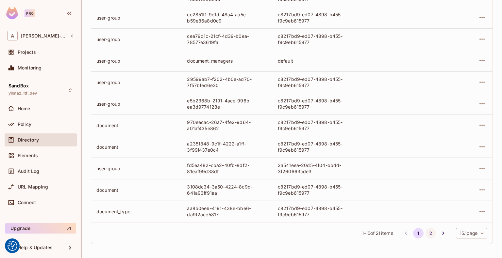 Image resolution: width=502 pixels, height=258 pixels. Describe the element at coordinates (12, 246) in the screenshot. I see `button: Consent Preferences` at that location.